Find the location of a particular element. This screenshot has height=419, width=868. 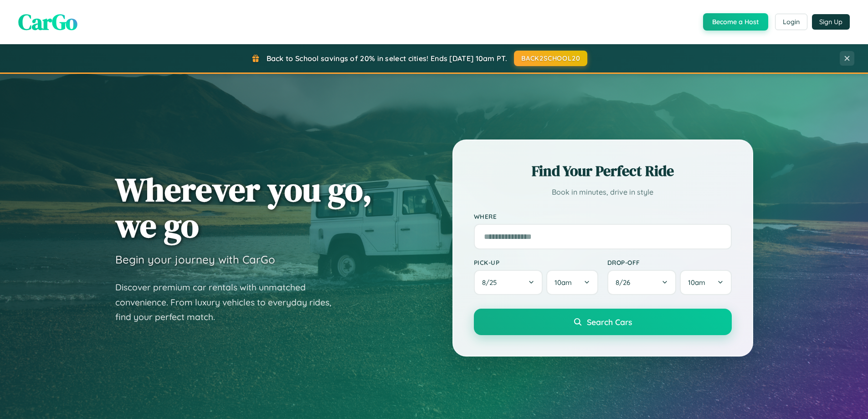

label: Pick-up is located at coordinates (536, 262).